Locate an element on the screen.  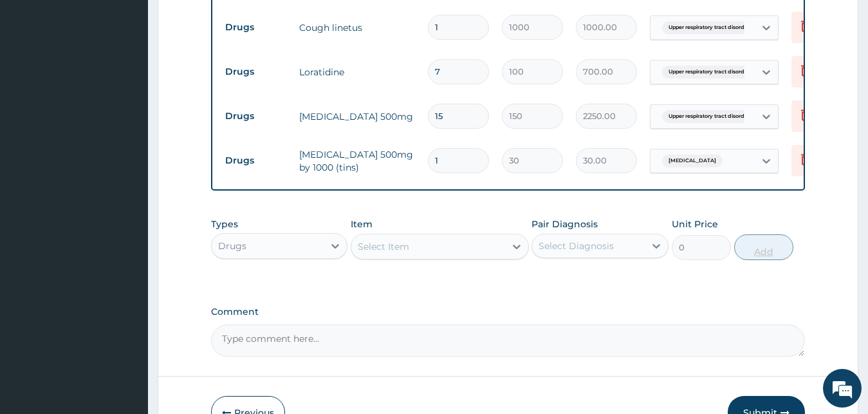
div: Chat with us now is located at coordinates (142, 81).